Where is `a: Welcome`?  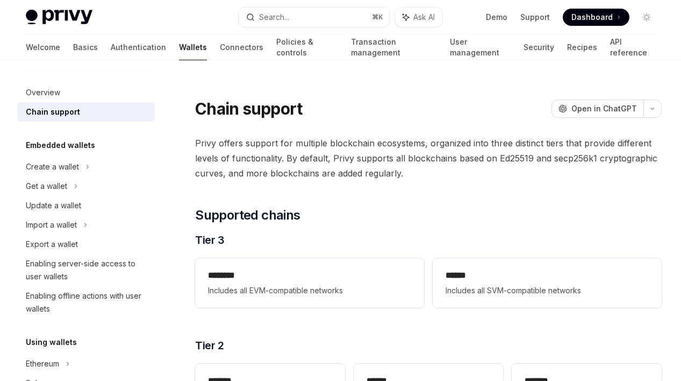 a: Welcome is located at coordinates (43, 47).